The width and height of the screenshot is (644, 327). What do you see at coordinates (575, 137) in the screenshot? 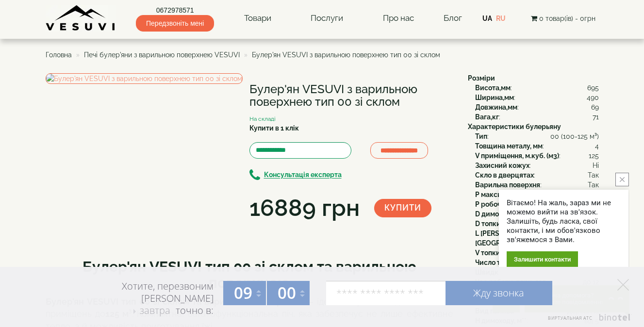
I see `span: 00 (100-125 м³)` at bounding box center [575, 137].